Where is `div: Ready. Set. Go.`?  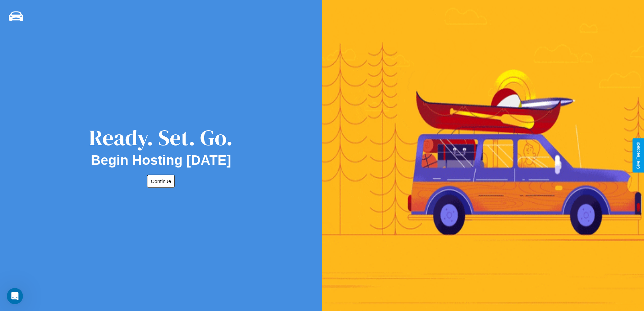
div: Ready. Set. Go. is located at coordinates (161, 137).